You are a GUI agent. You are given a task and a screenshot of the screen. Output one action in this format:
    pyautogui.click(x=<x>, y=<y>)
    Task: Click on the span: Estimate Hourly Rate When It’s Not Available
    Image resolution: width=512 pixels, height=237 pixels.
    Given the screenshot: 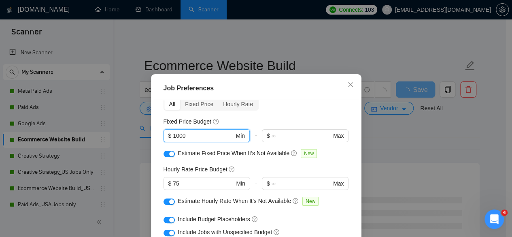 What is the action you would take?
    pyautogui.click(x=235, y=201)
    